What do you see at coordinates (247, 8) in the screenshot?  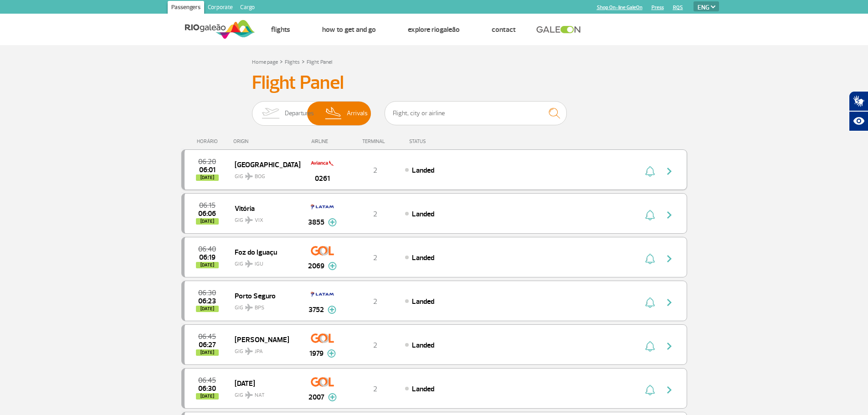 I see `a: Cargo` at bounding box center [247, 8].